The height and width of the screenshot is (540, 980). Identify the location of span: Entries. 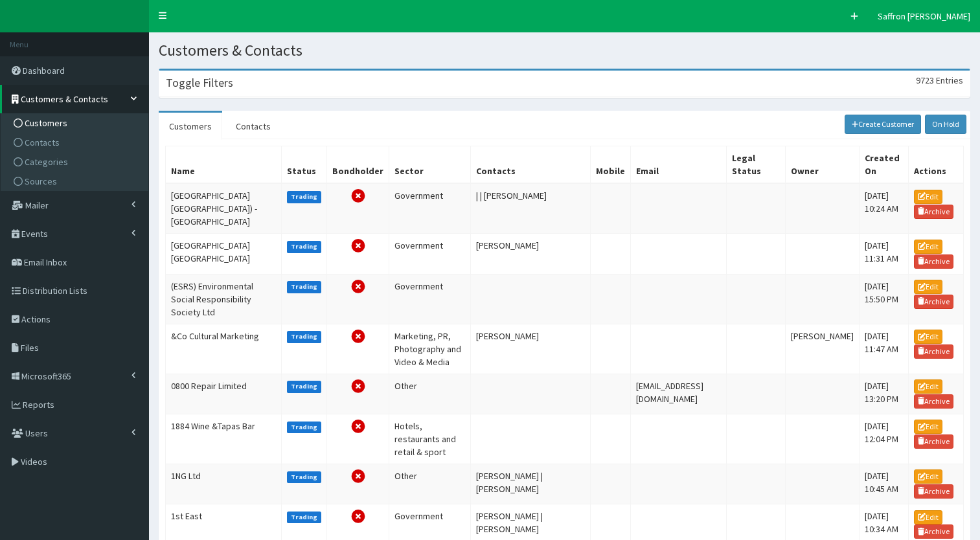
(950, 80).